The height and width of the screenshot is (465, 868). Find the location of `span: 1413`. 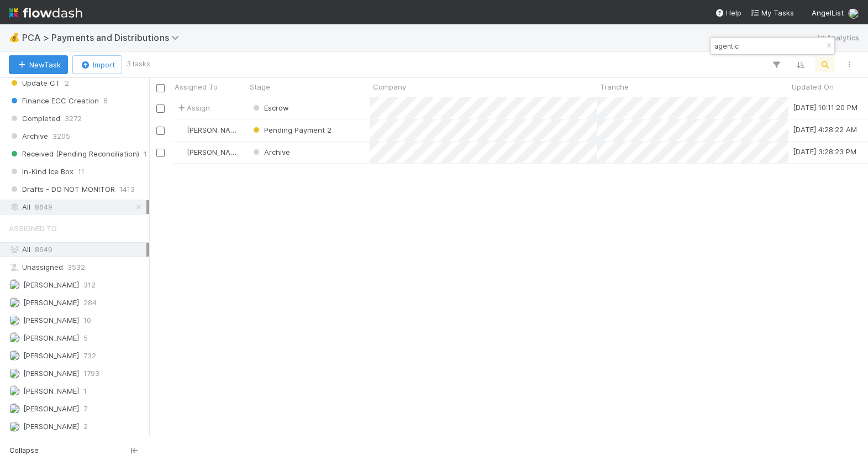

span: 1413 is located at coordinates (127, 189).